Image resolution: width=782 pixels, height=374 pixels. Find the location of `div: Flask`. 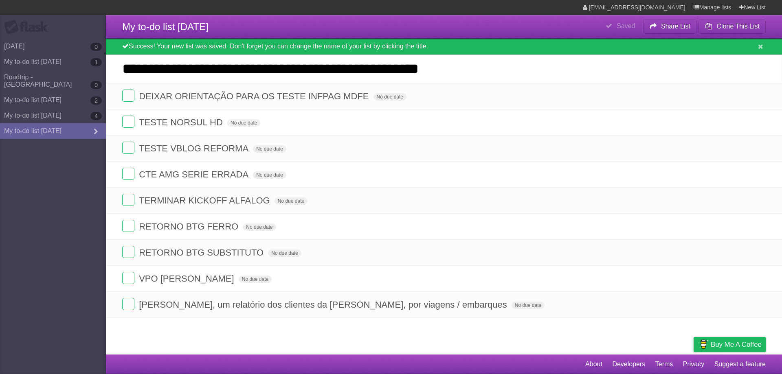

div: Flask is located at coordinates (29, 27).